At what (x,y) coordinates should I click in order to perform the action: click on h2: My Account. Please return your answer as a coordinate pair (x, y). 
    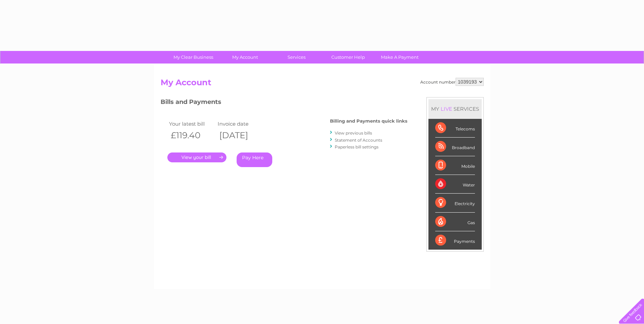
    Looking at the image, I should click on (322, 84).